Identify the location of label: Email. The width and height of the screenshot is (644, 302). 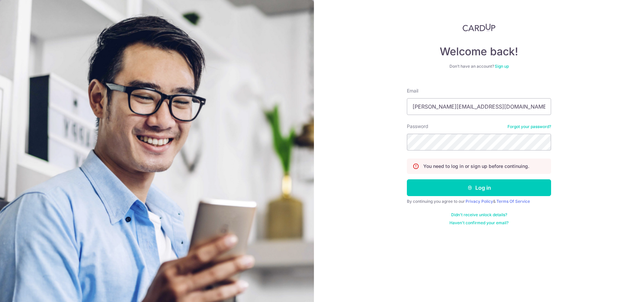
(412, 91).